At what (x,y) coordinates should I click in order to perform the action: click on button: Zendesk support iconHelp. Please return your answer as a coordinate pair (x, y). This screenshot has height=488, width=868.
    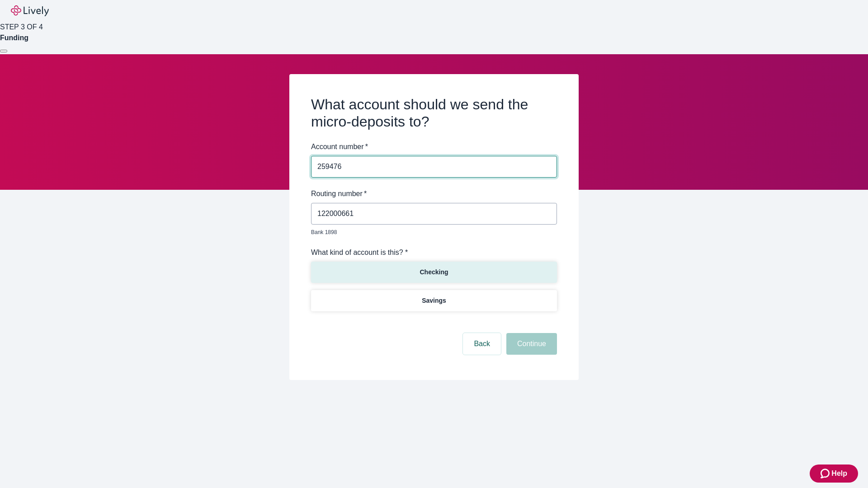
    Looking at the image, I should click on (833, 474).